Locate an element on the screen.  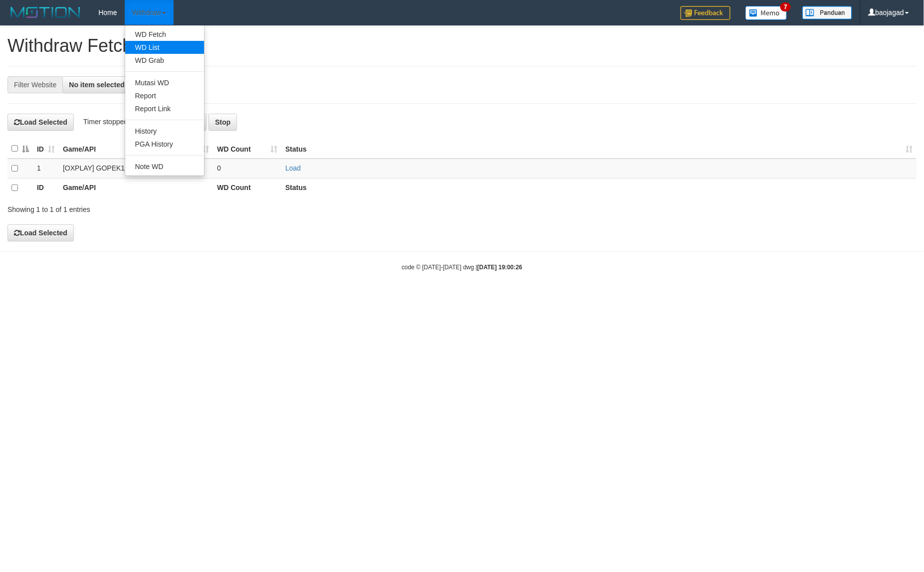
div: Showing 1 to 1 of 1 entries is located at coordinates (192, 207).